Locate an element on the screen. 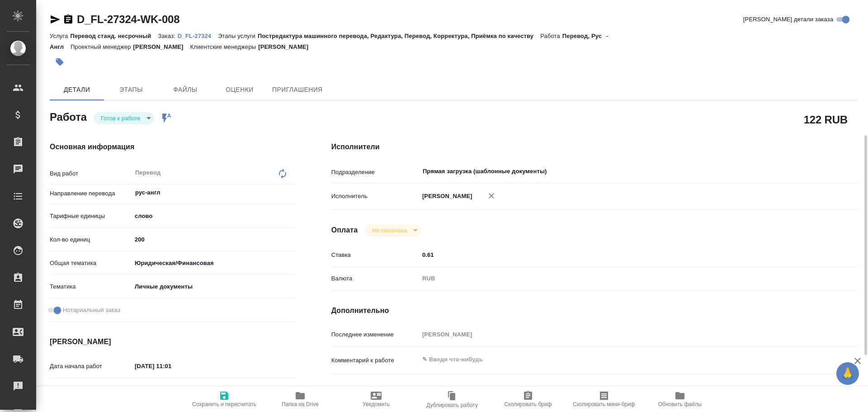  div: Юридическая/Финансовая is located at coordinates (213, 263).